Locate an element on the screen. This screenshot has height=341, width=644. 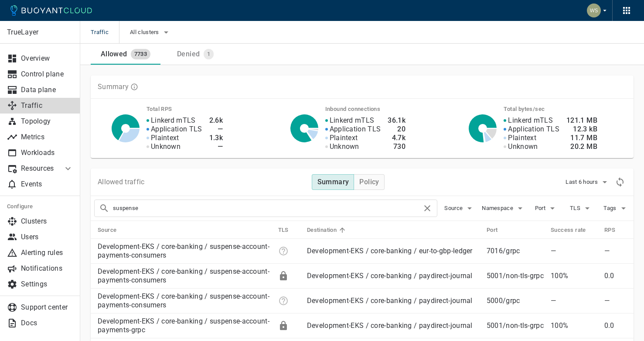
p: Docs is located at coordinates (47, 323).